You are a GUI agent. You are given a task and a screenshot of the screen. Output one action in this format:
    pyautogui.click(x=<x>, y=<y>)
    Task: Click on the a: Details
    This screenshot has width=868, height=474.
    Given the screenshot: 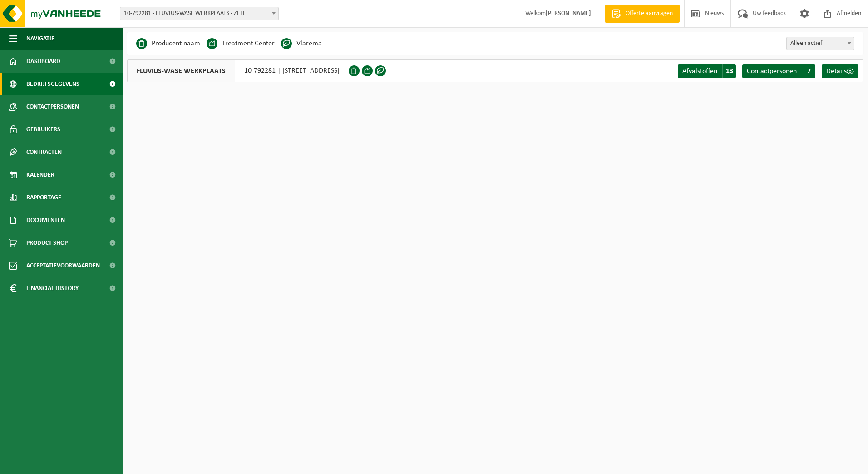 What is the action you would take?
    pyautogui.click(x=839, y=71)
    